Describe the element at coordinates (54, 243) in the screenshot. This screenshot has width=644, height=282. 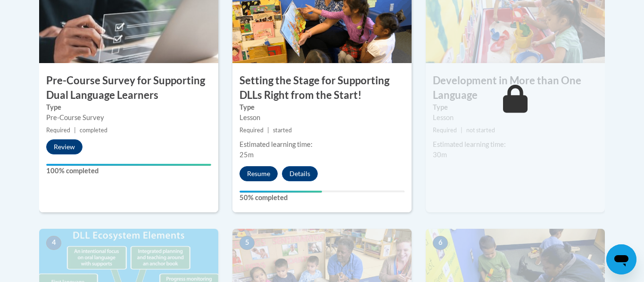
I see `span: 4` at that location.